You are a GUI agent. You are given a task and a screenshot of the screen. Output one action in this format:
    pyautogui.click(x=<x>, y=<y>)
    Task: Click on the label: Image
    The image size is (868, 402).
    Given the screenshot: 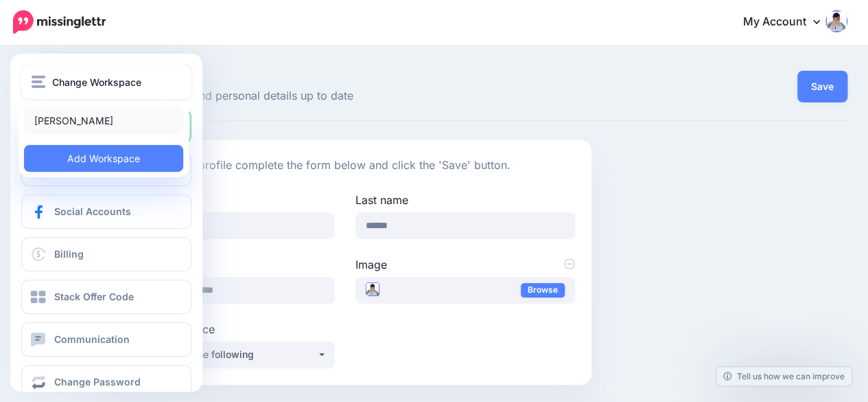 What is the action you would take?
    pyautogui.click(x=465, y=264)
    